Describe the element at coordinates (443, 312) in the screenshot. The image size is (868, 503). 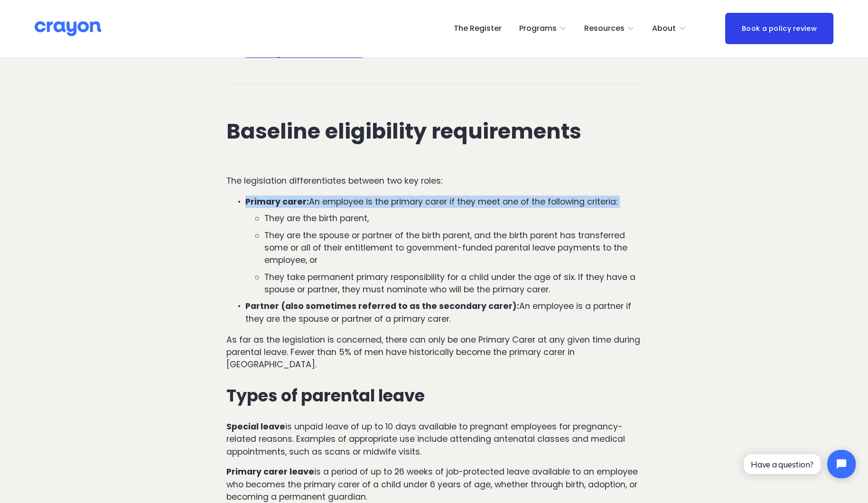
I see `p: An employee is a partner if they are the spouse or partner of a primary carer.` at that location.